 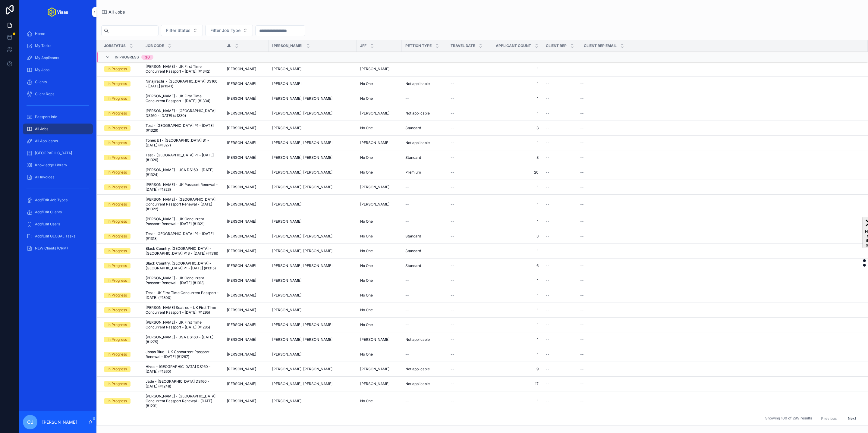 I want to click on a: All Invoices, so click(x=58, y=177).